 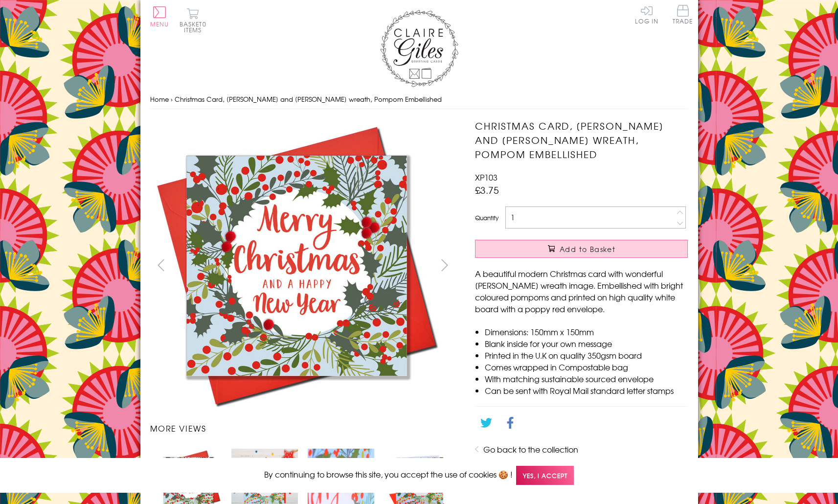 What do you see at coordinates (161, 265) in the screenshot?
I see `button: prev` at bounding box center [161, 265].